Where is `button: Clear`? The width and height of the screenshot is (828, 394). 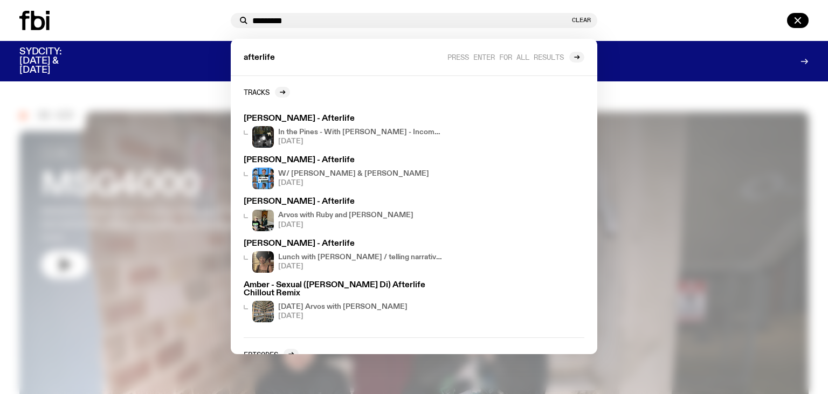
button: Clear is located at coordinates (581, 20).